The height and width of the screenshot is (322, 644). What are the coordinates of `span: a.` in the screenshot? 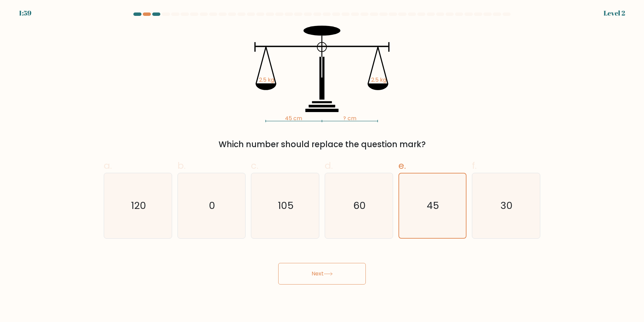 It's located at (108, 165).